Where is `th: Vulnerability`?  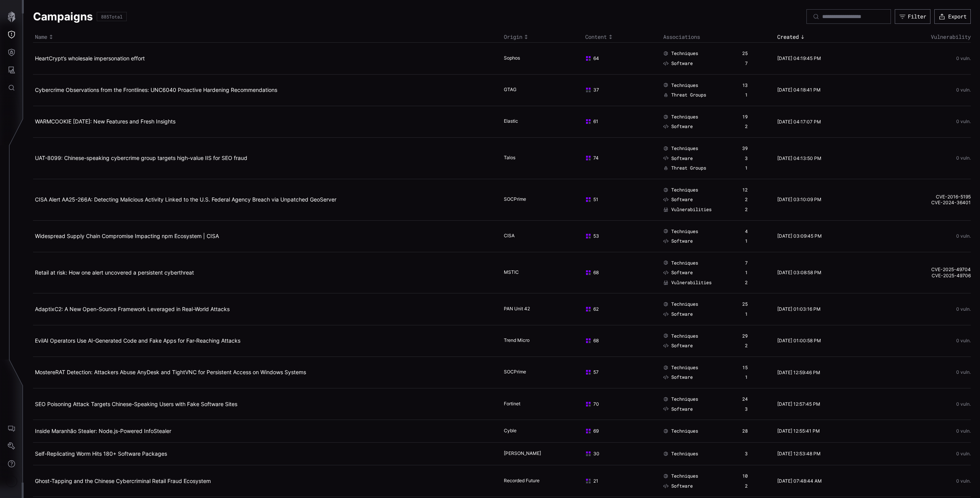 th: Vulnerability is located at coordinates (922, 37).